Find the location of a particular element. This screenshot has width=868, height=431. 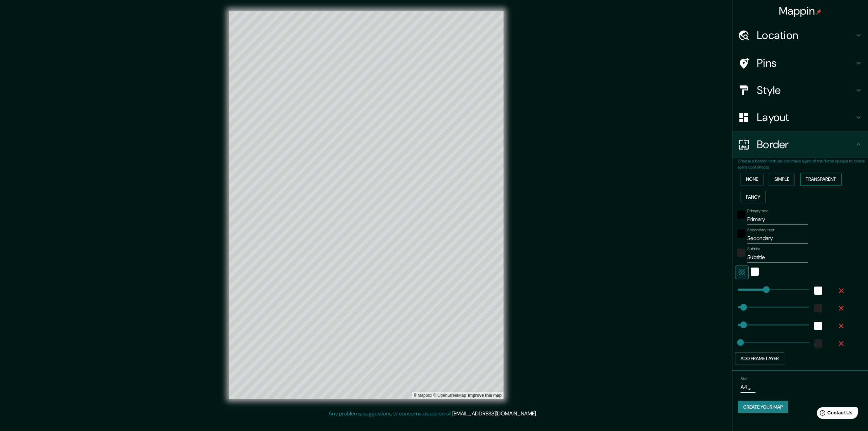

a: Mapbox is located at coordinates (423, 395).